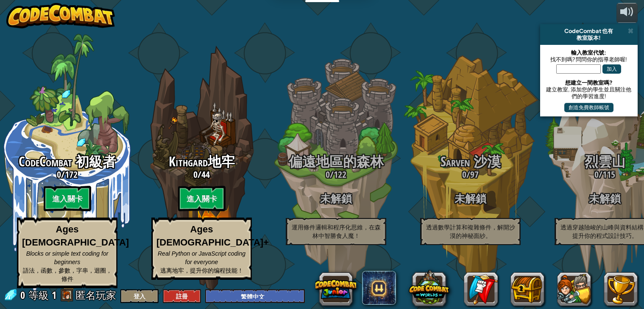 The height and width of the screenshot is (309, 644). I want to click on span: 44, so click(206, 175).